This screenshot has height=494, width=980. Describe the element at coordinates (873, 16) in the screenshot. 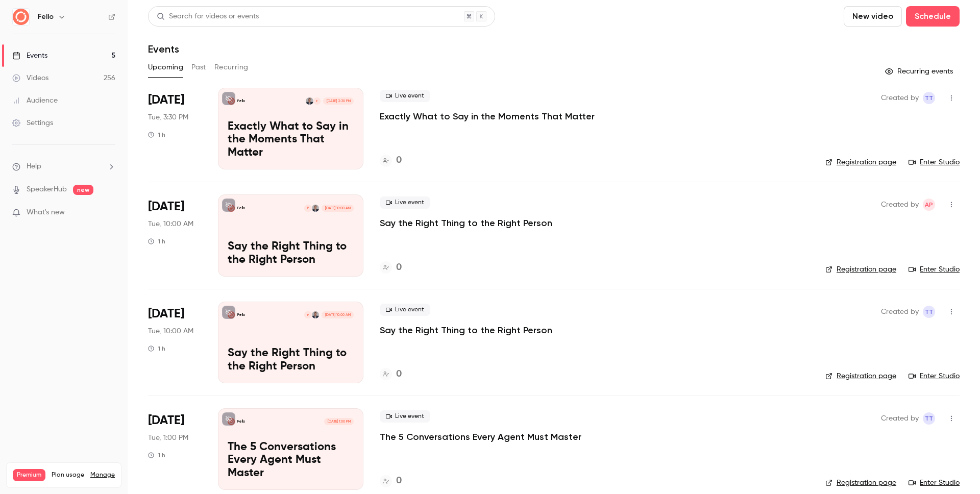

I see `button: New video` at that location.